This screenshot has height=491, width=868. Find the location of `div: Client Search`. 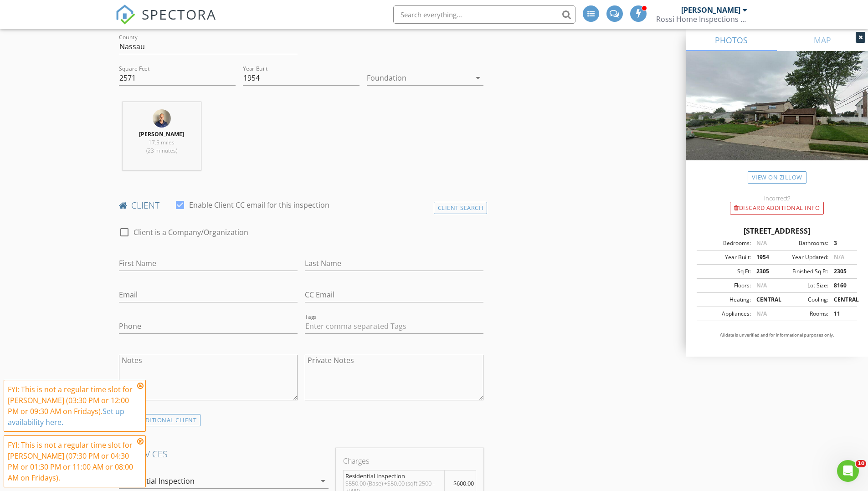

div: Client Search is located at coordinates (461, 208).